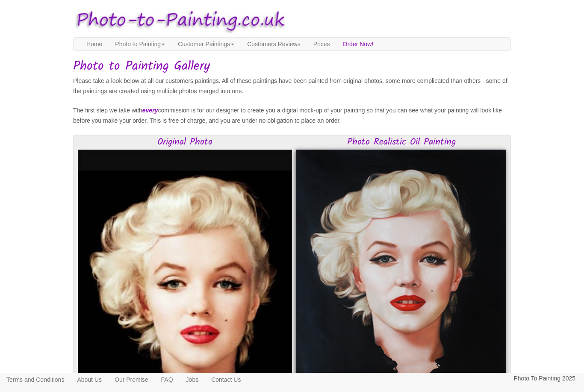  Describe the element at coordinates (292, 115) in the screenshot. I see `p: The first step we take with commission is for our designer to create you a digital mock-up of you...` at that location.